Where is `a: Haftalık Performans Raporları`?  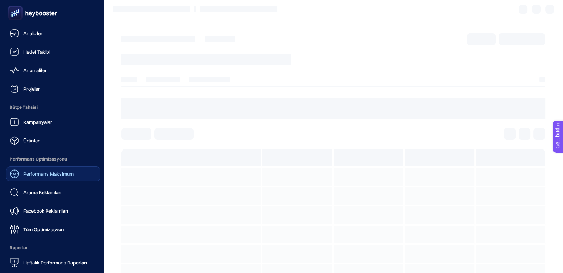 a: Haftalık Performans Raporları is located at coordinates (53, 263).